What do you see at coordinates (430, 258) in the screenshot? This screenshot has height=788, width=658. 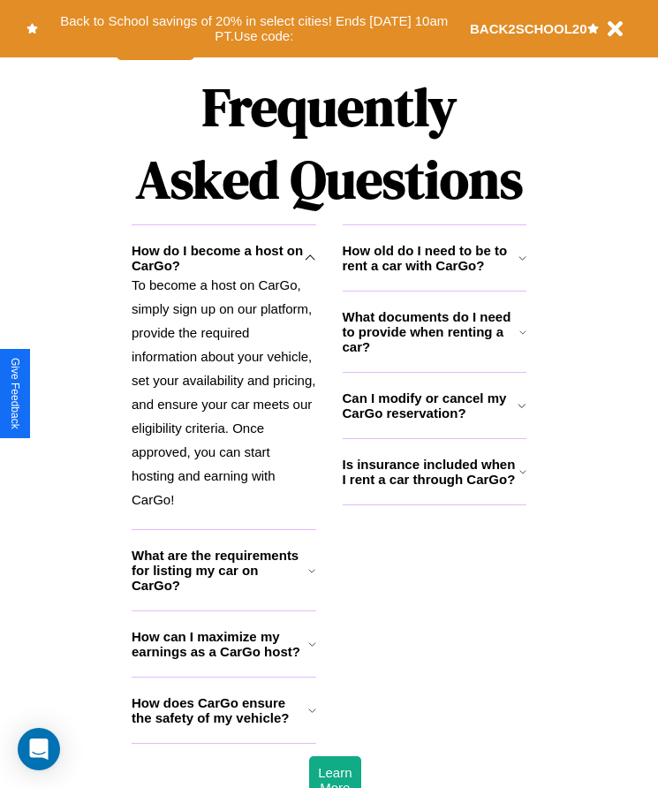 I see `h3: How old do I need to be to rent a car with CarGo?` at bounding box center [430, 258].